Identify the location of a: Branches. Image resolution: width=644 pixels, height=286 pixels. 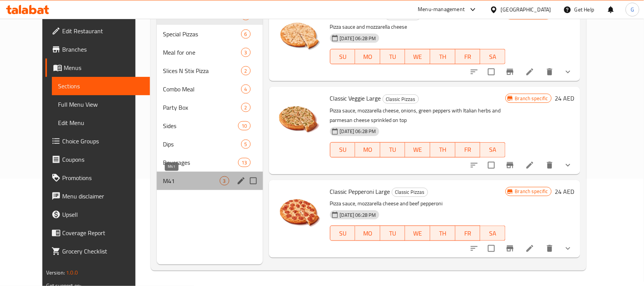
(98, 50).